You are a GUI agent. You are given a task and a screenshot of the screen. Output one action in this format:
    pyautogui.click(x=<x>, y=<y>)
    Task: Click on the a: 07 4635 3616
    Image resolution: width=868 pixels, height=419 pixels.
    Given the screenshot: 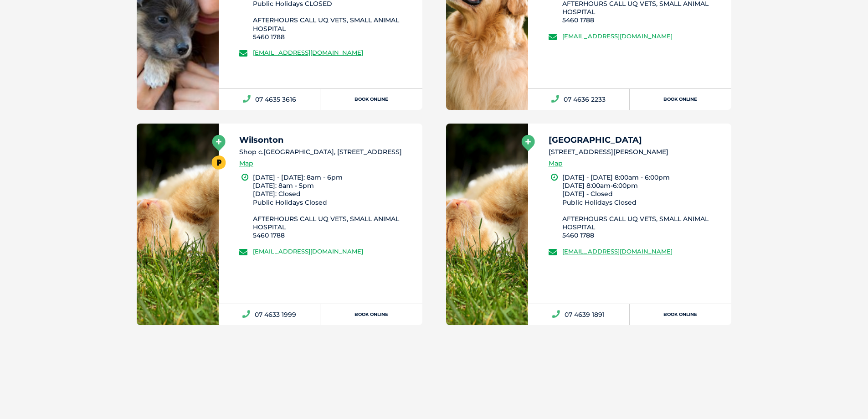 What is the action you would take?
    pyautogui.click(x=270, y=100)
    